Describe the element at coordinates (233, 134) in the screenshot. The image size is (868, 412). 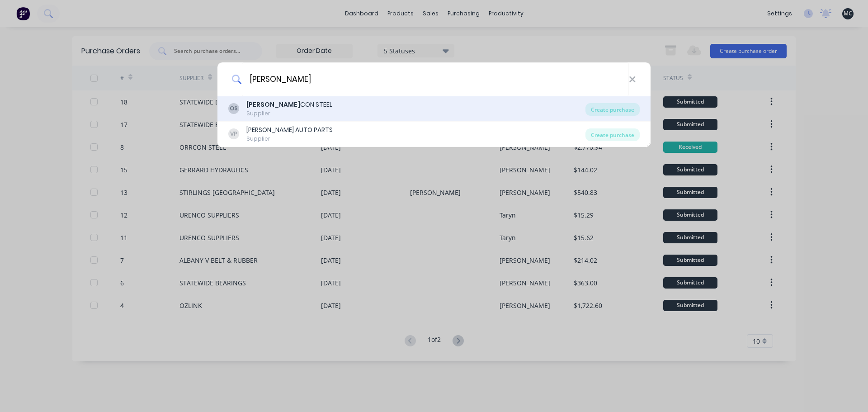
I see `div: VP` at that location.